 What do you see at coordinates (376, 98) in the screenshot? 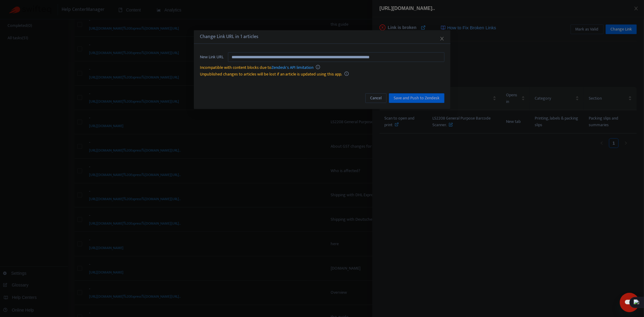
I see `button: Cancel` at bounding box center [376, 98].